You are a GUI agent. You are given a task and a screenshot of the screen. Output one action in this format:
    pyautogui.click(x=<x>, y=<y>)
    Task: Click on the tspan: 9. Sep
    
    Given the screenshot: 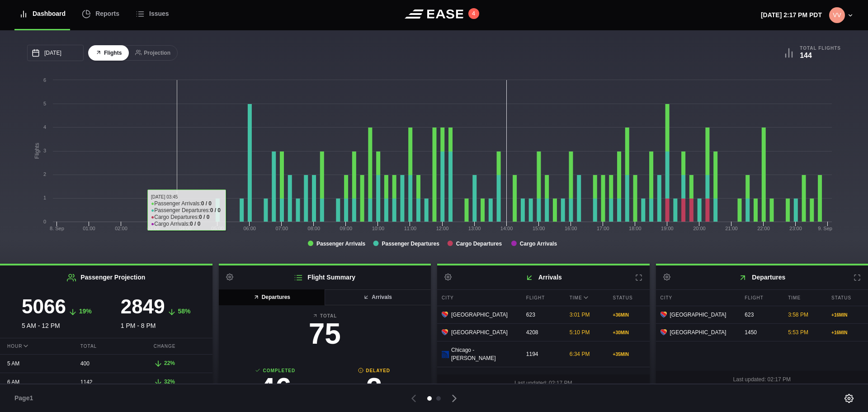 What is the action you would take?
    pyautogui.click(x=825, y=229)
    